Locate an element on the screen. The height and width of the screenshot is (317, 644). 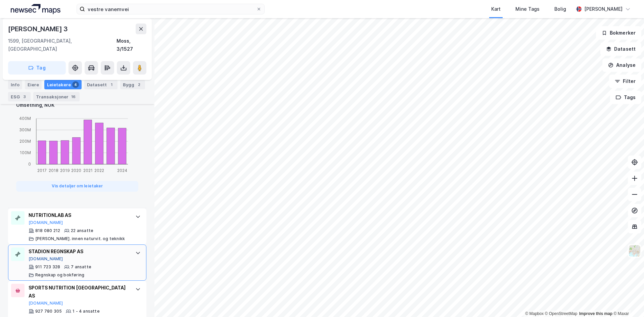
img: Z is located at coordinates (634, 251).